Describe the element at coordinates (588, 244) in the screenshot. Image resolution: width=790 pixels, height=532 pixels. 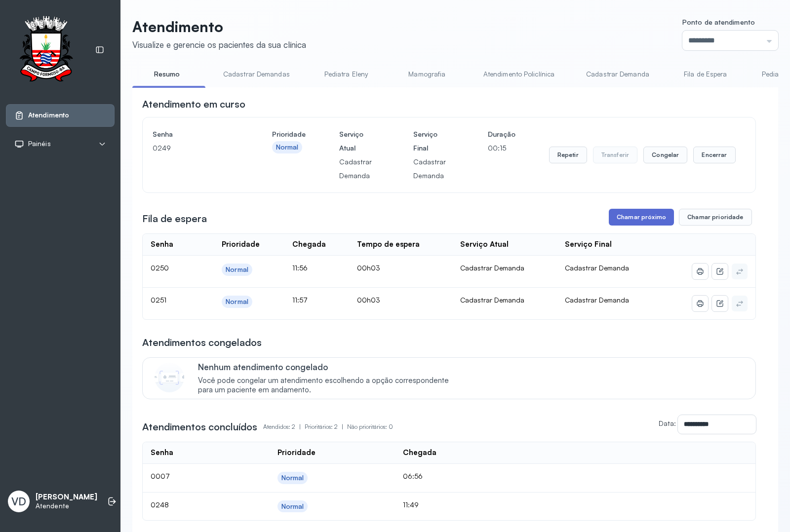
I see `div: Serviço Final` at that location.